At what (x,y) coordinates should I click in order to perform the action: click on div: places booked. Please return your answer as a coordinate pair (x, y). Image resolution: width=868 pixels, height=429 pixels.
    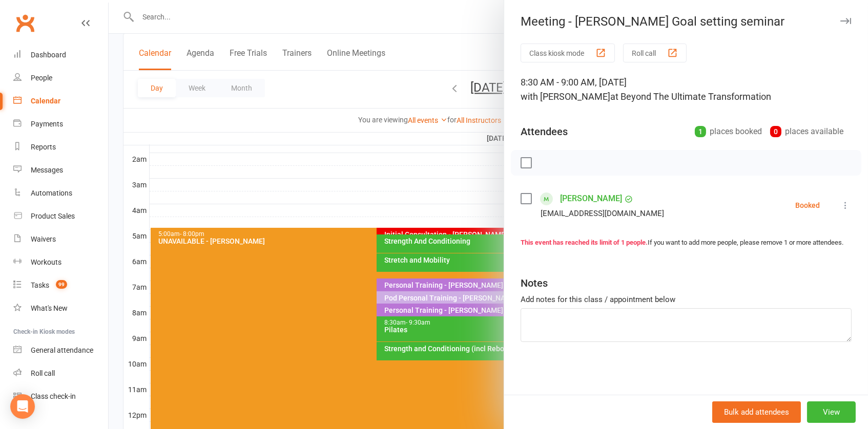
    Looking at the image, I should click on (728, 132).